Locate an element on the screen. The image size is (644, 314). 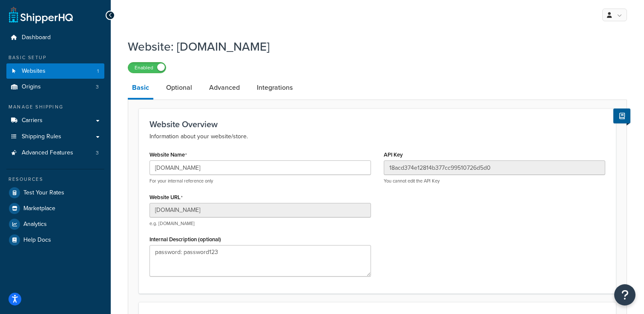
li: Marketplace is located at coordinates (56, 208).